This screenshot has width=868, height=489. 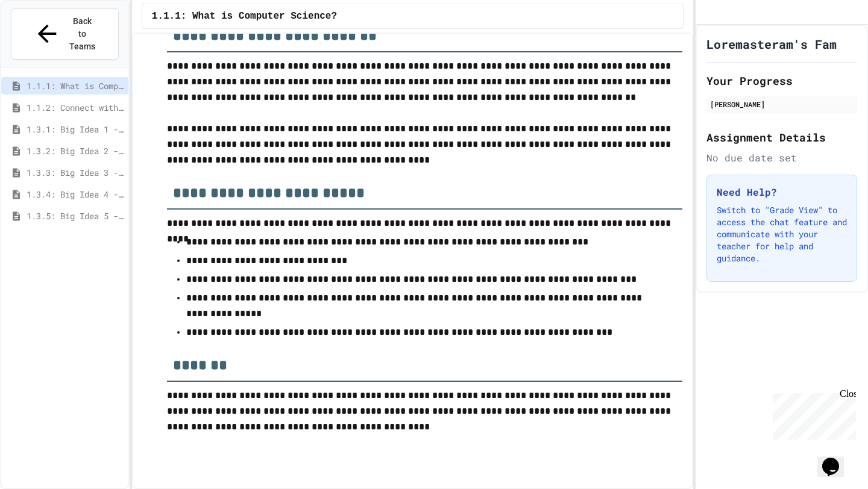 I want to click on button: Back to Teams, so click(x=65, y=34).